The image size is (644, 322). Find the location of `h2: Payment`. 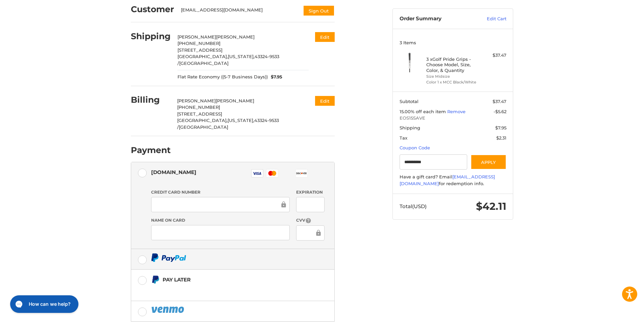

h2: Payment is located at coordinates (151, 150).